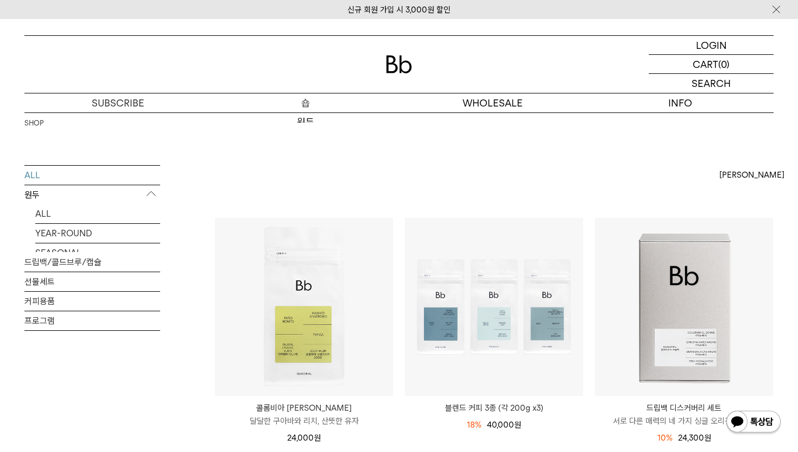  What do you see at coordinates (504, 425) in the screenshot?
I see `span: 40,000` at bounding box center [504, 425].